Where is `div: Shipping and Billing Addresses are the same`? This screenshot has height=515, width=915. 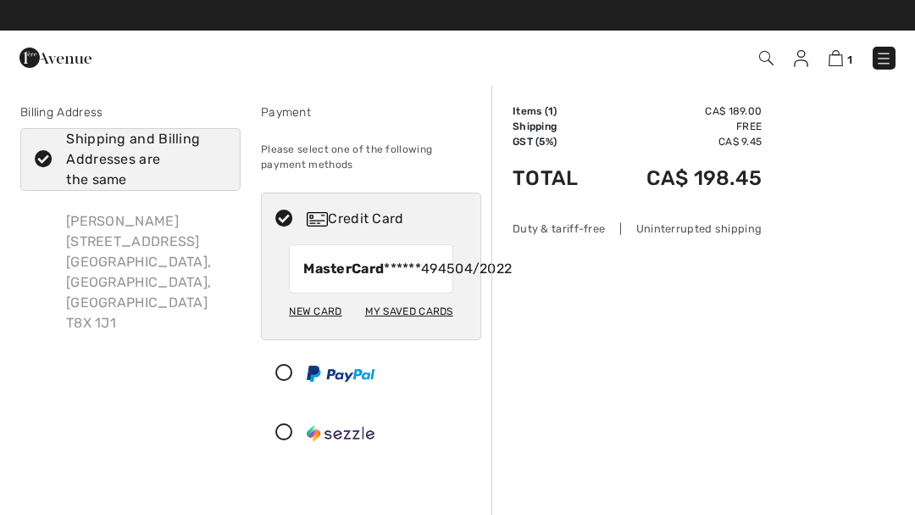
div: Shipping and Billing Addresses are the same is located at coordinates (141, 159).